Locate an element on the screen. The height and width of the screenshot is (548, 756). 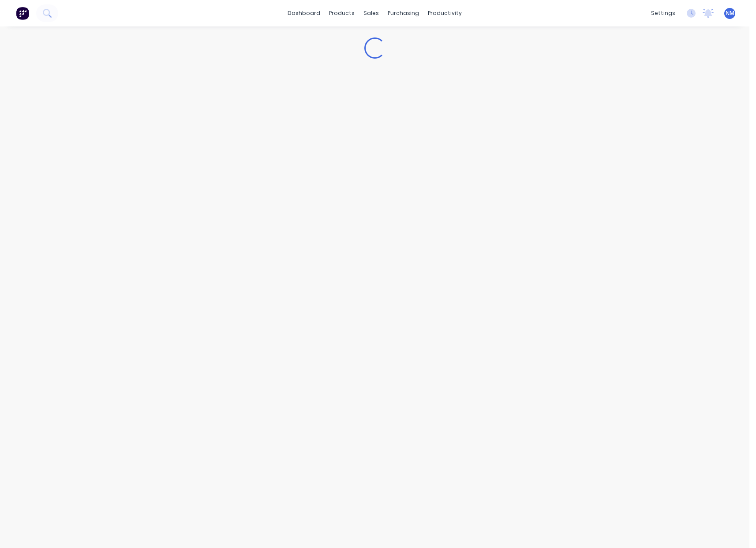
a: dashboard is located at coordinates (304, 13).